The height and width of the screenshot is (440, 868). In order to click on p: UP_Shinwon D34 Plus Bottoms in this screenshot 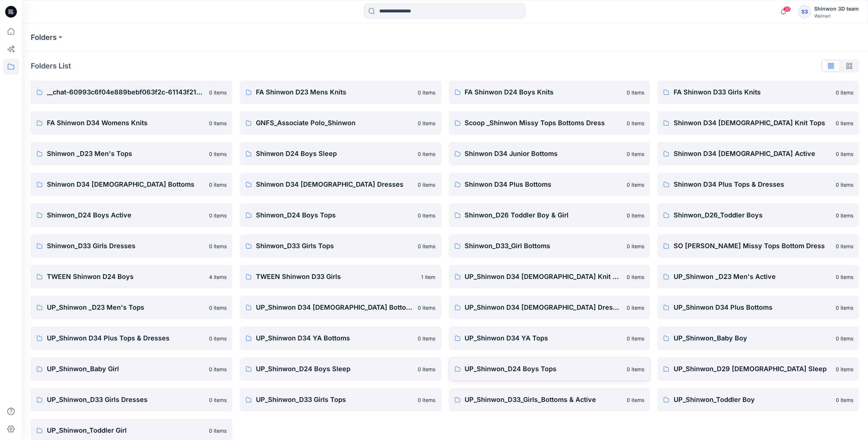, I will do `click(753, 307)`.